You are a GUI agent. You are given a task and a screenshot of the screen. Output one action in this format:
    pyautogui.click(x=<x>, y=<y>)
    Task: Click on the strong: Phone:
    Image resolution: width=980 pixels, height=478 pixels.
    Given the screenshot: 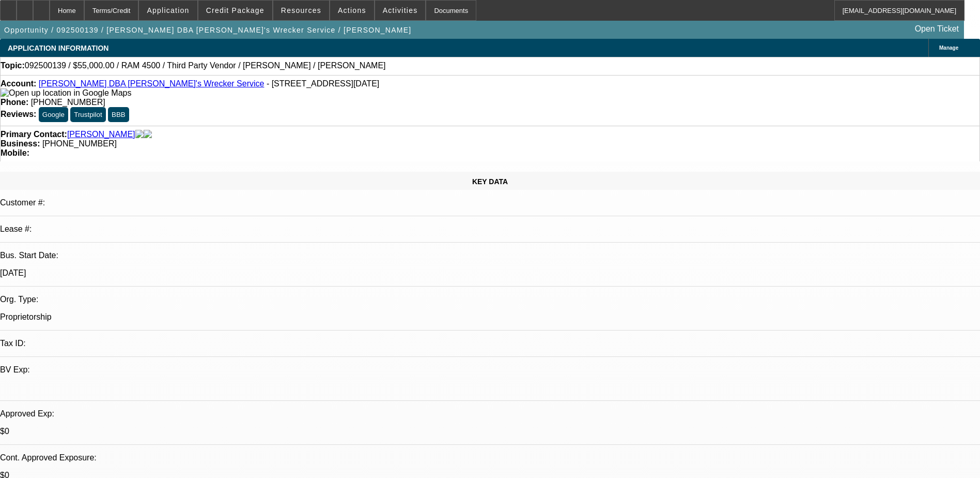 What is the action you would take?
    pyautogui.click(x=15, y=102)
    